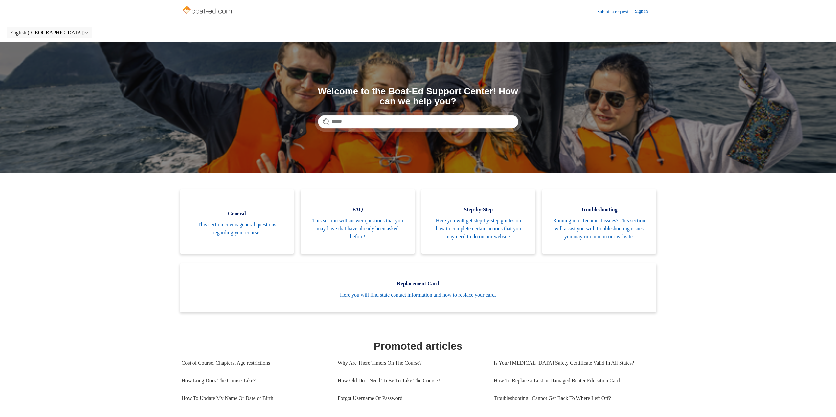  What do you see at coordinates (616, 12) in the screenshot?
I see `a: Submit a request` at bounding box center [616, 12].